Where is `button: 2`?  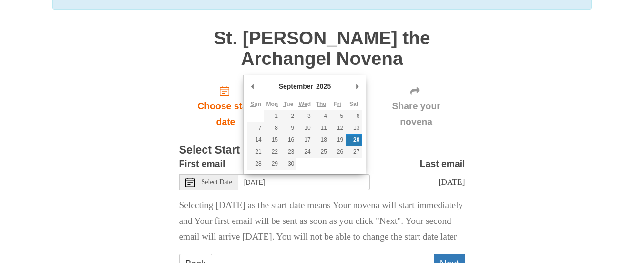 button: 2 is located at coordinates (289, 116).